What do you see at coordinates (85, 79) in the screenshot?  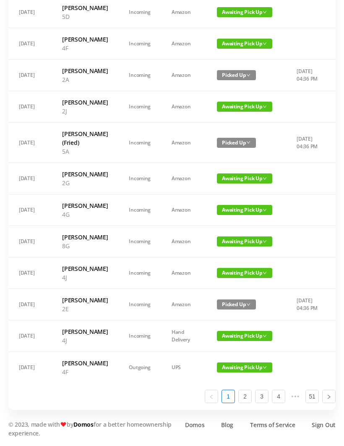 I see `p: 2A` at bounding box center [85, 79].